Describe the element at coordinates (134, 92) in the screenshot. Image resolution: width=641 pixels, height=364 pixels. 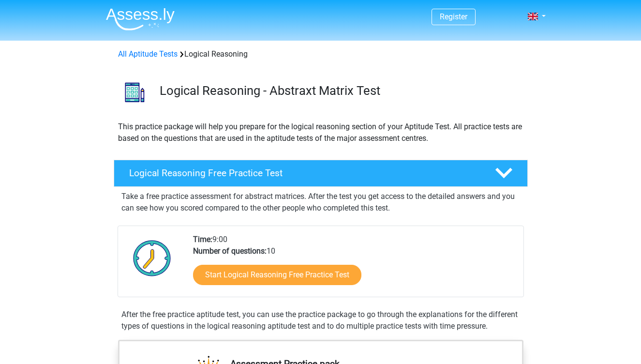
I see `img: logical reasoning` at that location.